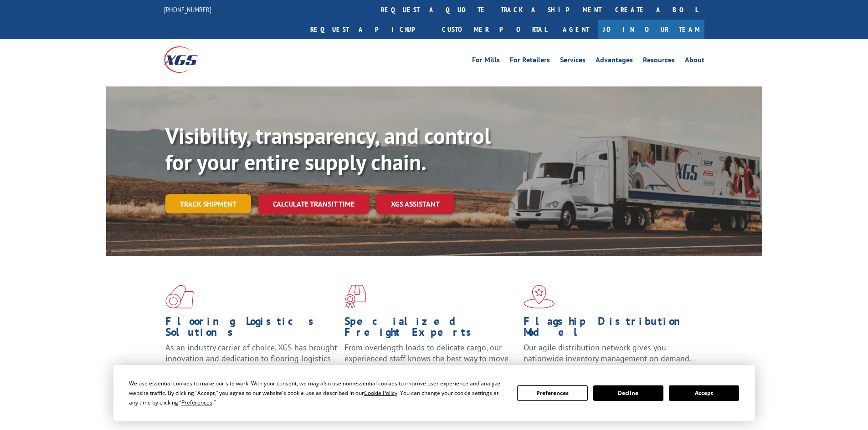 The image size is (868, 430). What do you see at coordinates (573, 61) in the screenshot?
I see `a: Services` at bounding box center [573, 61].